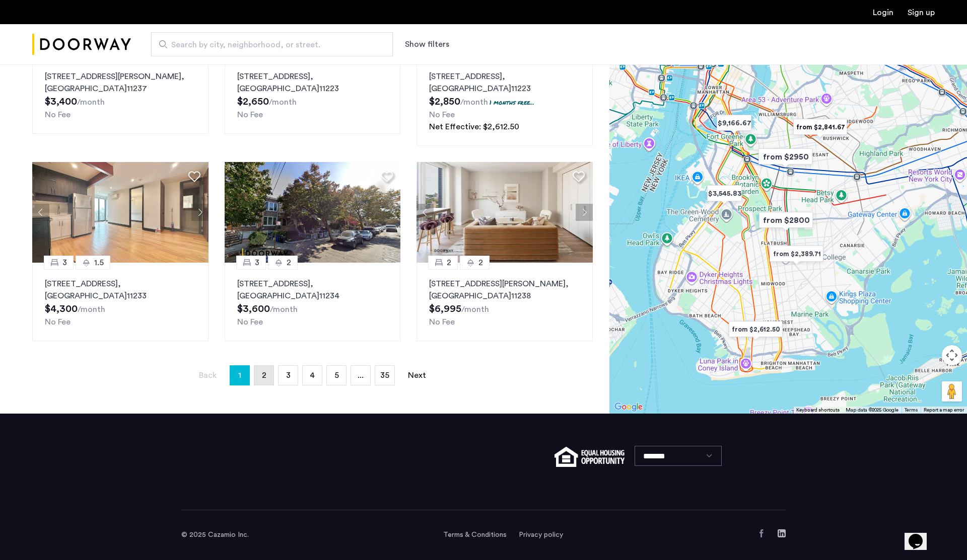 This screenshot has height=560, width=967. I want to click on p: 1 months free..., so click(512, 102).